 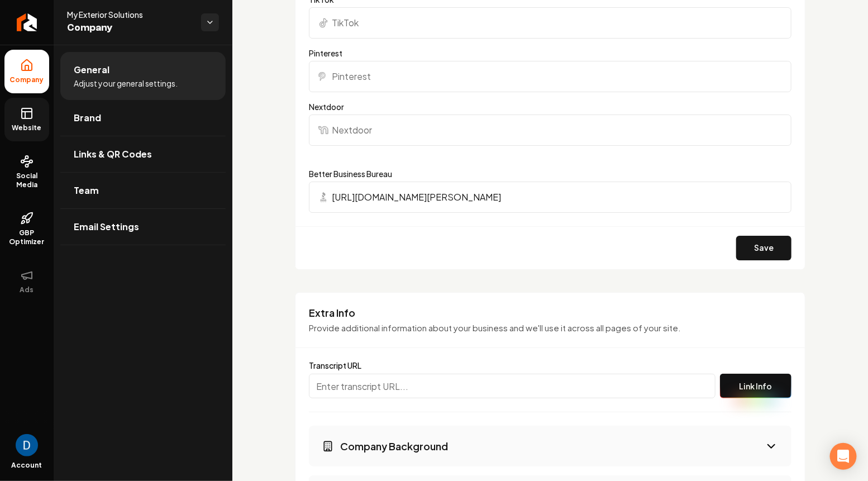 I want to click on span: GBP Optimizer, so click(x=27, y=237).